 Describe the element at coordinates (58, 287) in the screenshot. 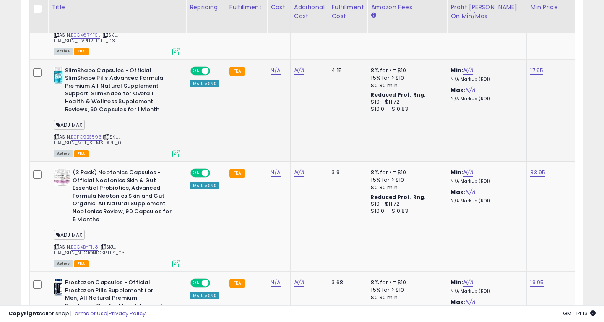

I see `img: 41n89ZLboNL._SL40_.jpg` at that location.